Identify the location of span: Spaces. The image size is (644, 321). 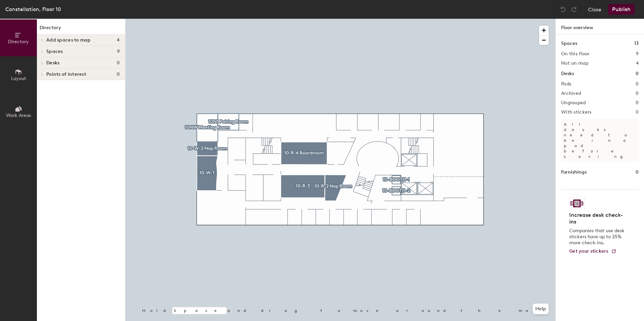
(55, 52).